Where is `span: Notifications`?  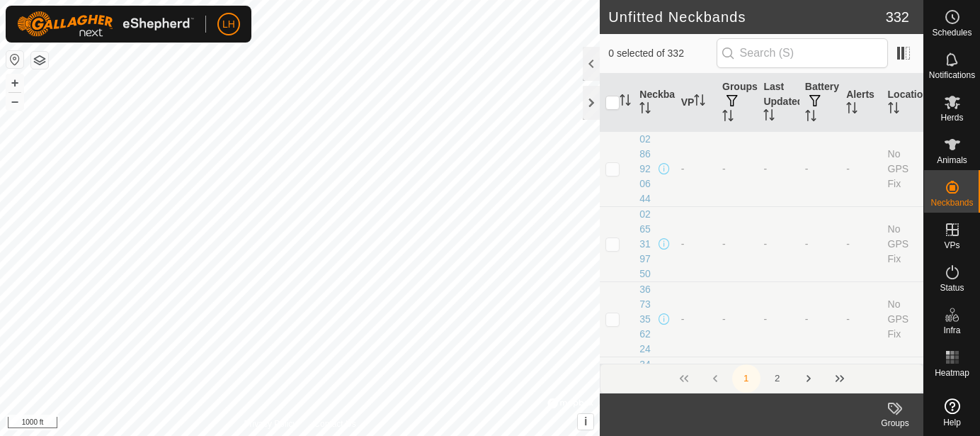 span: Notifications is located at coordinates (951, 75).